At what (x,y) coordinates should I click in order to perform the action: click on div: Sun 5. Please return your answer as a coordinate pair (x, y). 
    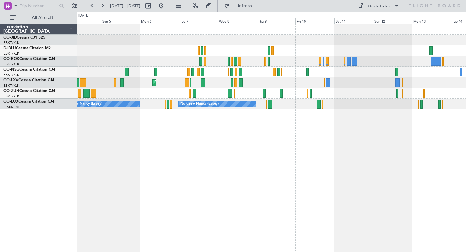
    Looking at the image, I should click on (120, 21).